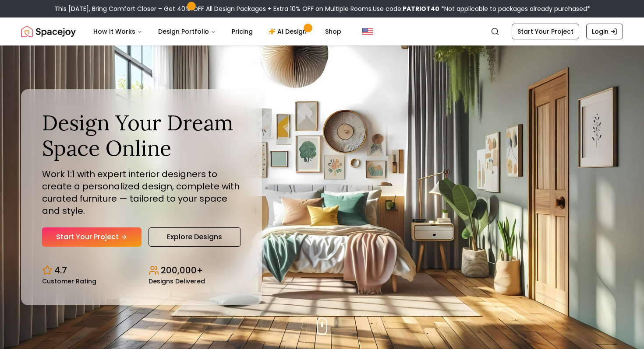  What do you see at coordinates (333, 31) in the screenshot?
I see `a: Shop` at bounding box center [333, 31].